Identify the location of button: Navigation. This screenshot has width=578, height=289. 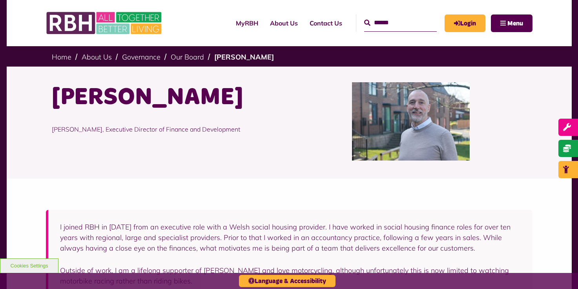
(512, 23).